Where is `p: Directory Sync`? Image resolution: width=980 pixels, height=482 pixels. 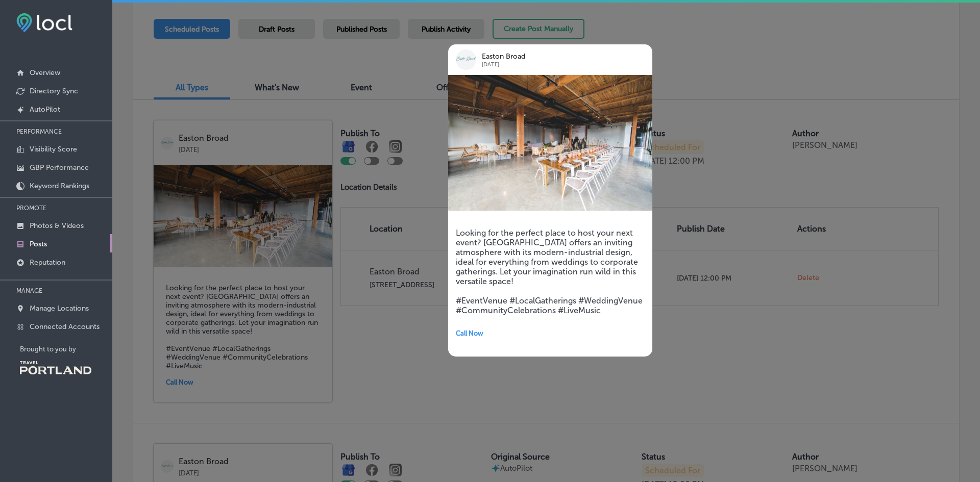 p: Directory Sync is located at coordinates (53, 91).